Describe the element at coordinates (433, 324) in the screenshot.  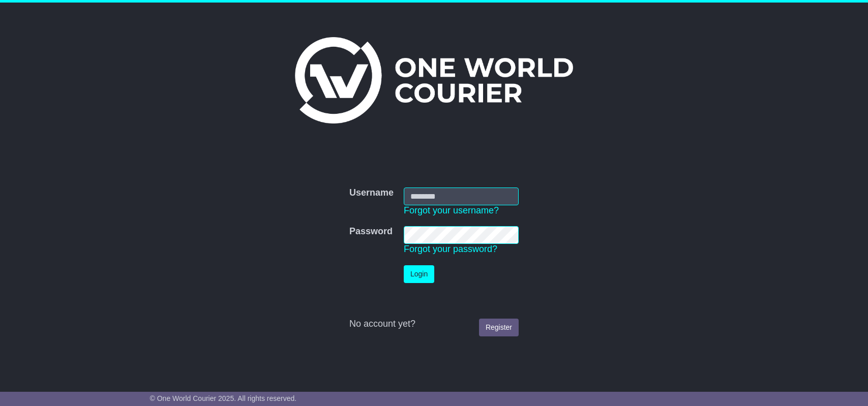
I see `div: No account yet?` at that location.